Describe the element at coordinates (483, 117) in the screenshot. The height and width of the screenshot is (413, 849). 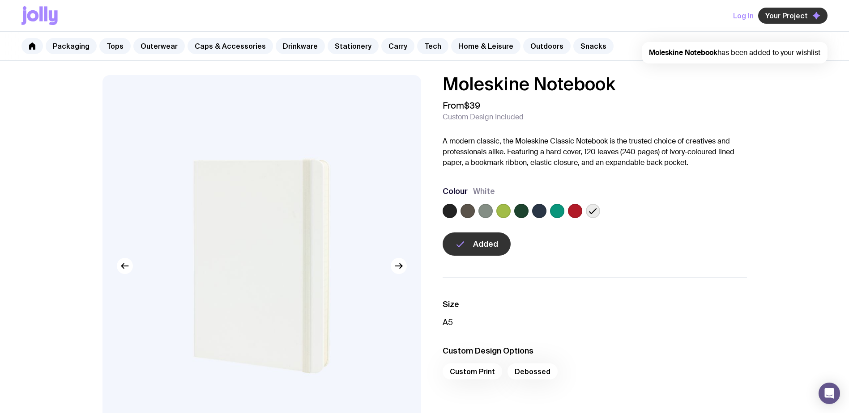
I see `span: Custom Design Included` at that location.